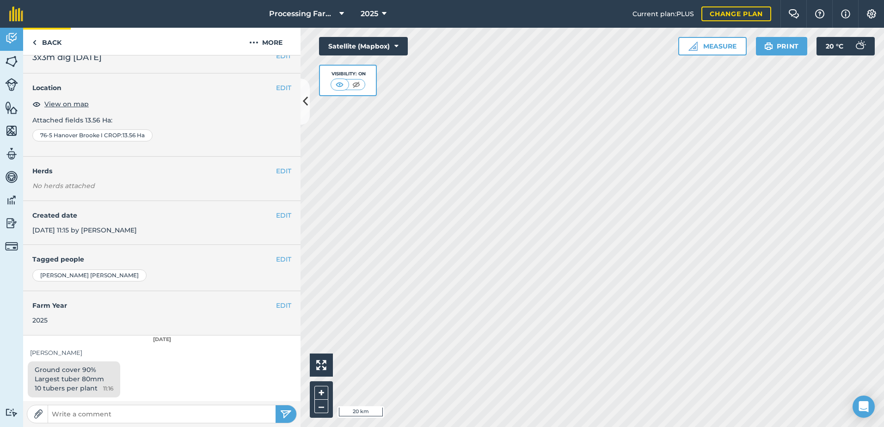 Image resolution: width=884 pixels, height=427 pixels. What do you see at coordinates (663, 14) in the screenshot?
I see `span: Current plan : PLUS` at bounding box center [663, 14].